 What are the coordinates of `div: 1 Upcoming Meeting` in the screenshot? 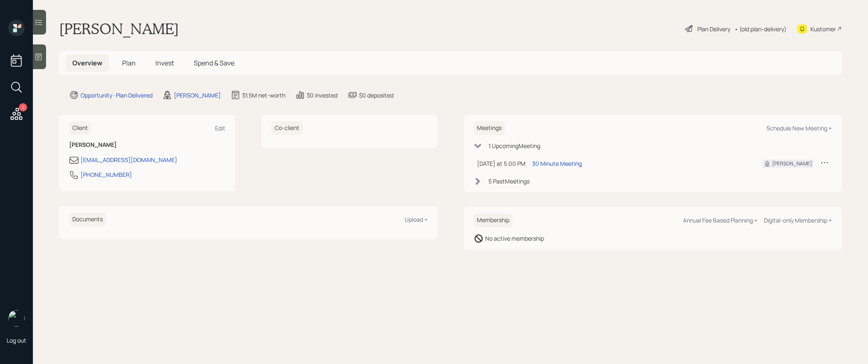 It's located at (514, 146).